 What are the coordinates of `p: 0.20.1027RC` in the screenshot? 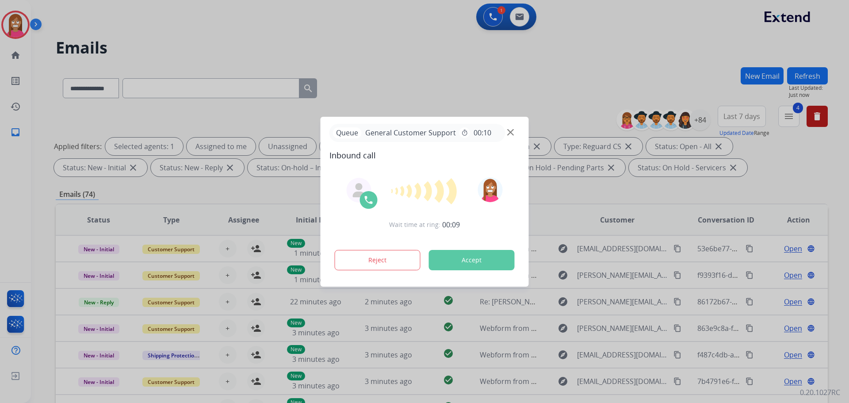 It's located at (819, 392).